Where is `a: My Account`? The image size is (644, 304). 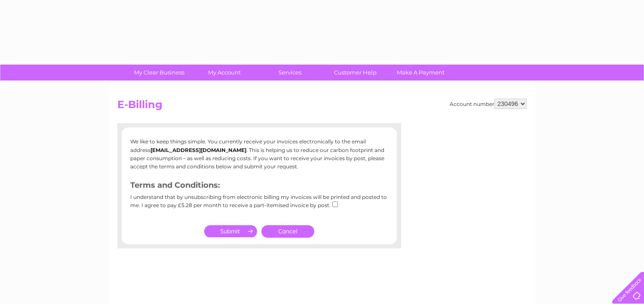
a: My Account is located at coordinates (224, 72).